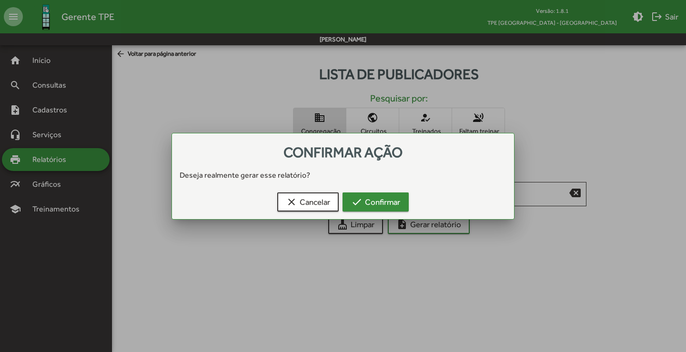 This screenshot has height=352, width=686. What do you see at coordinates (291, 202) in the screenshot?
I see `mat-icon: clear` at bounding box center [291, 202].